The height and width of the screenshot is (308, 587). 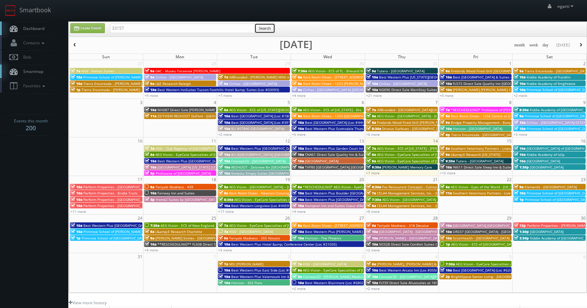 I want to click on span: Perform Properties - Bridle Trails, so click(x=110, y=193).